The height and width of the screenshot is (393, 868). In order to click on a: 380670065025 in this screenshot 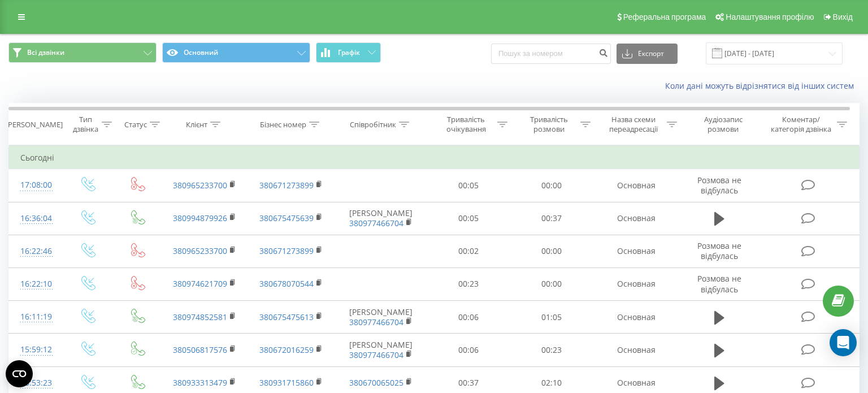, I will do `click(376, 382)`.